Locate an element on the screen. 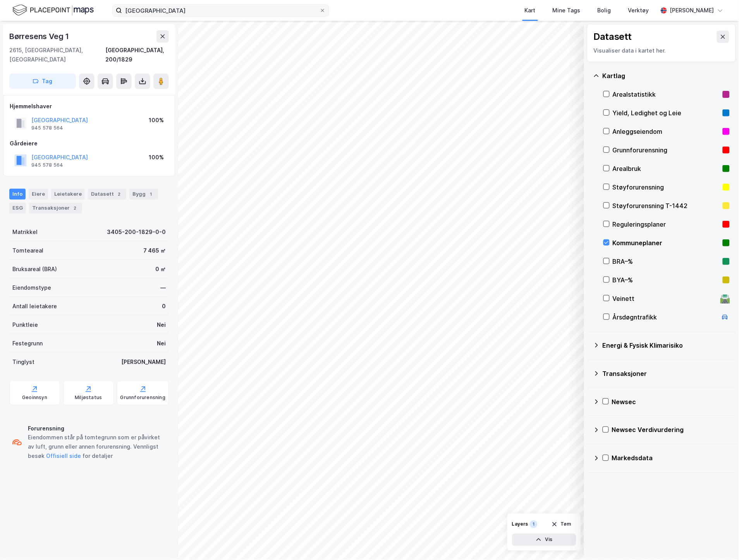 The height and width of the screenshot is (560, 739). div: 0 is located at coordinates (164, 306).